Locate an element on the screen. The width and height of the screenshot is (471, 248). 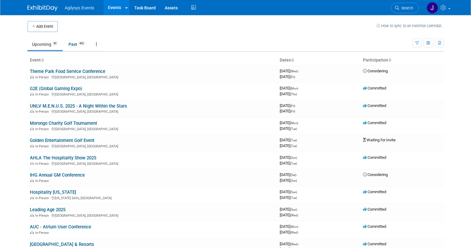
a: UNLV M.E.N.U.S. 2025 - A Night Within the Stars is located at coordinates (78, 106).